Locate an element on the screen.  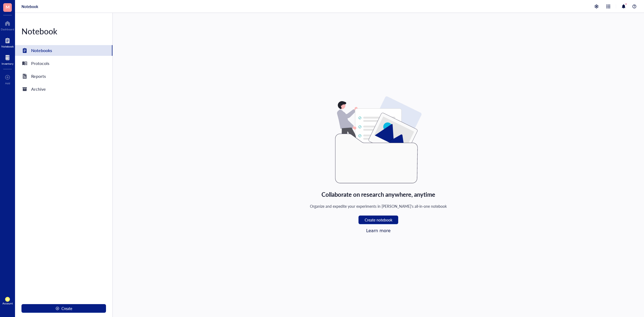
a: Inventory is located at coordinates (8, 59).